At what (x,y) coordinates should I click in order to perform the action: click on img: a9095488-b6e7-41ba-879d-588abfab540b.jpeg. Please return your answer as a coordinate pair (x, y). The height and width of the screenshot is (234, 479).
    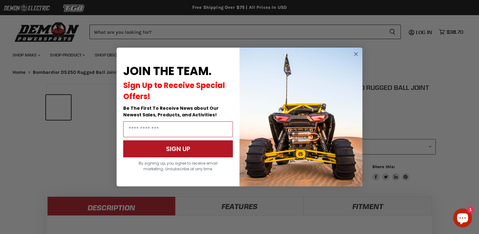
    Looking at the image, I should click on (301, 117).